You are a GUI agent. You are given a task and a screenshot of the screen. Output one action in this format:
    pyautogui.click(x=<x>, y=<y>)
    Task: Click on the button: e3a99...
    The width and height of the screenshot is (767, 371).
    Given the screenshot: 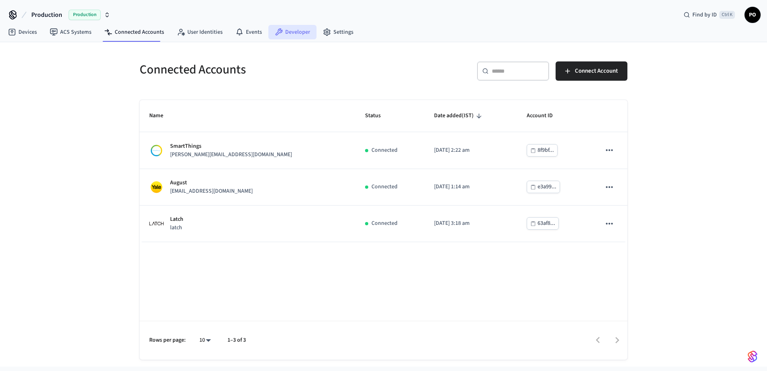 What is the action you would take?
    pyautogui.click(x=543, y=187)
    